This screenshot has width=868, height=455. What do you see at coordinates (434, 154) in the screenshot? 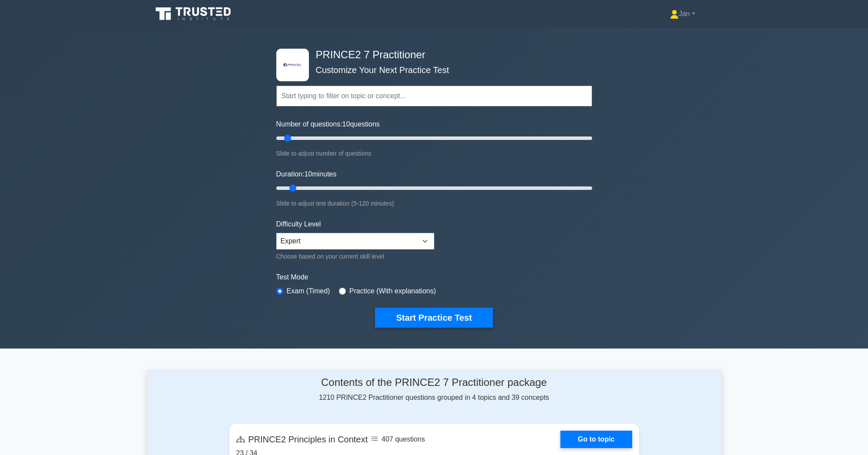
I see `div: Slide to adjust number of questions` at bounding box center [434, 154].